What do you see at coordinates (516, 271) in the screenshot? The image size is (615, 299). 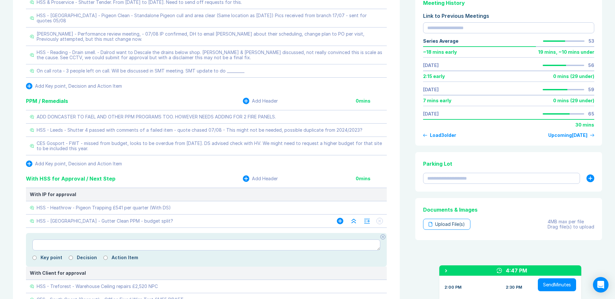 I see `div: 4:47 PM` at bounding box center [516, 271].